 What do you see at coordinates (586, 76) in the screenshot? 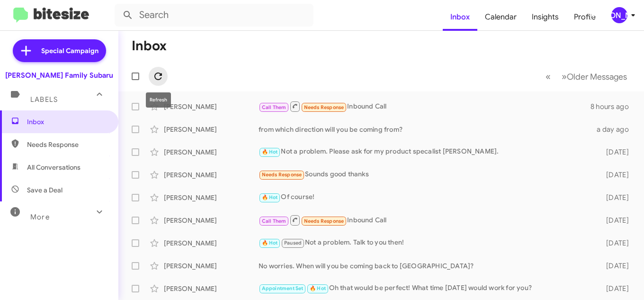
I see `nav: Page navigation example` at bounding box center [586, 76].